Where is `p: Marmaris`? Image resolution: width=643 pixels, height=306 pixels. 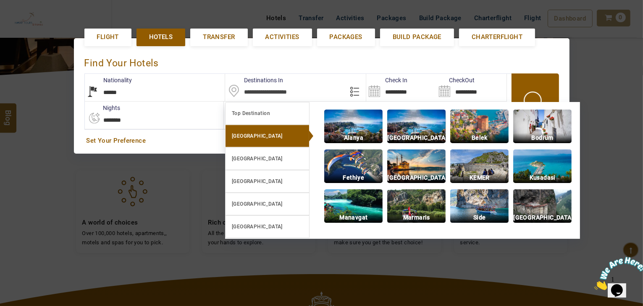
p: Marmaris is located at coordinates (417, 218).